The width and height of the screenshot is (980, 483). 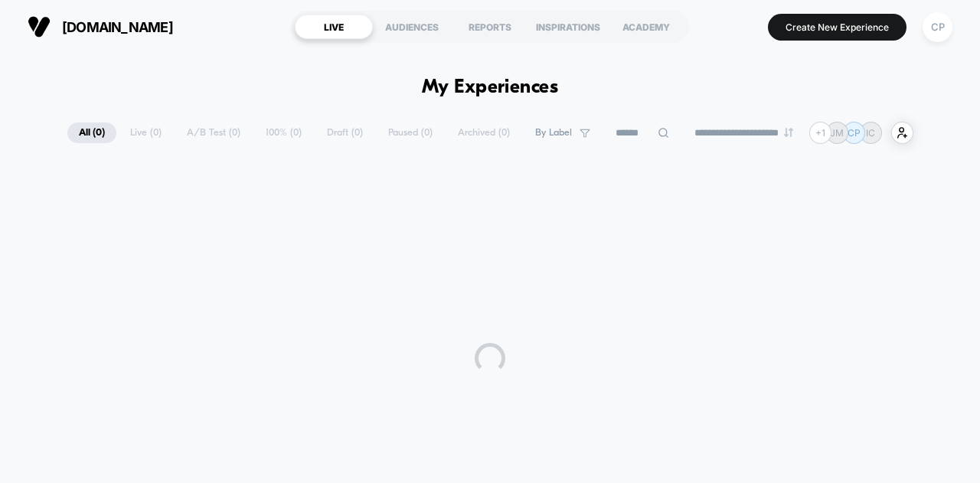 I want to click on button: CP, so click(x=938, y=27).